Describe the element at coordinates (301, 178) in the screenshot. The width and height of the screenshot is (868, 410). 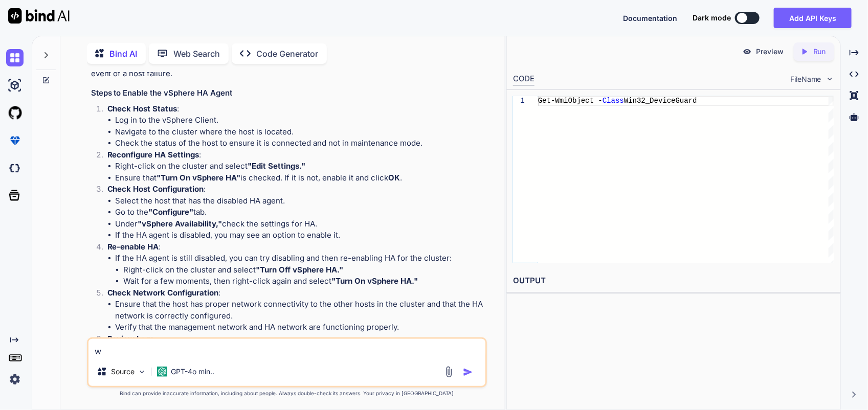
I see `li: Ensure that is checked. If it is not, enable it and click .` at that location.